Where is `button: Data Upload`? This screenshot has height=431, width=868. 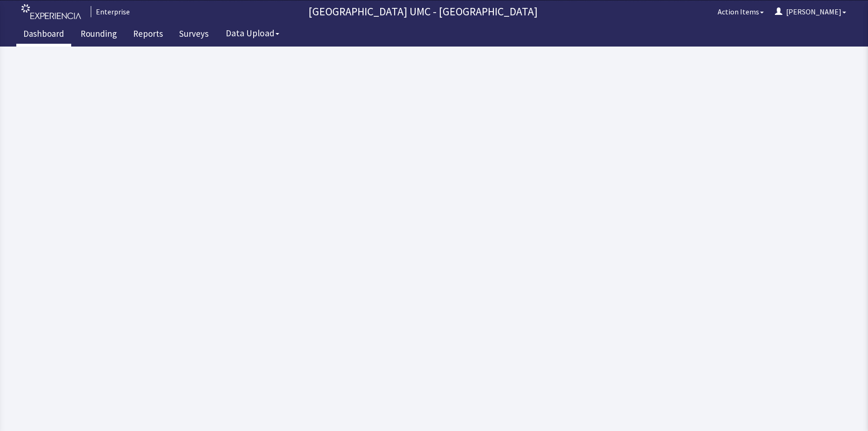 button: Data Upload is located at coordinates (252, 33).